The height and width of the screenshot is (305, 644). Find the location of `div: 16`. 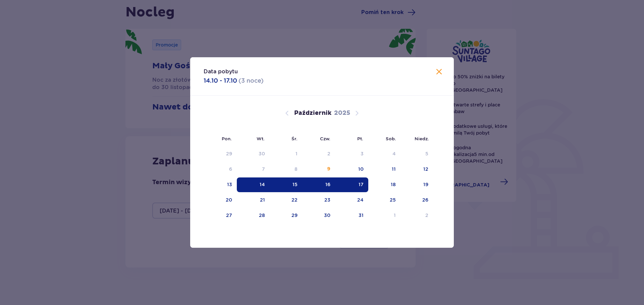

div: 16 is located at coordinates (328, 185).